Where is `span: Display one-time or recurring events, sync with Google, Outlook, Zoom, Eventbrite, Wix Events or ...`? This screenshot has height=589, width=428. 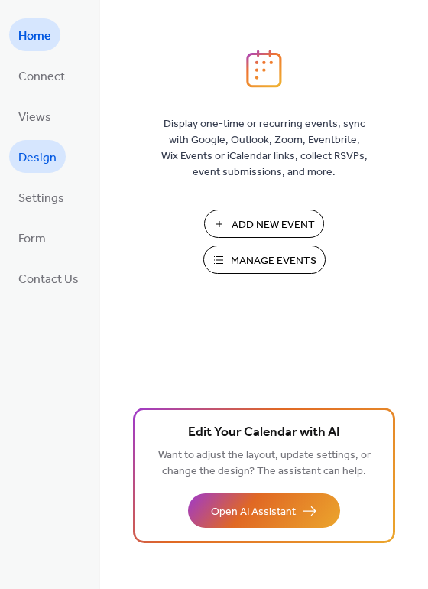
span: Display one-time or recurring events, sync with Google, Outlook, Zoom, Eventbrite, Wix Events or ... is located at coordinates (264, 148).